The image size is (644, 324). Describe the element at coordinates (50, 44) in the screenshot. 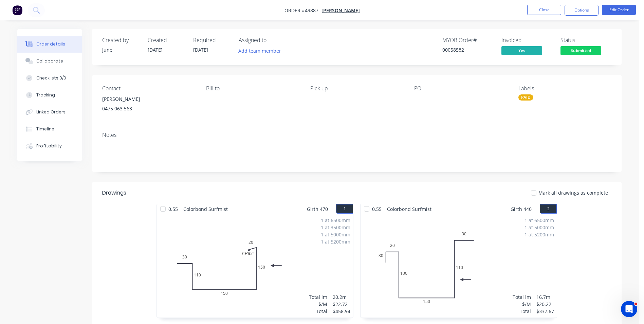

I see `div: Order details` at that location.